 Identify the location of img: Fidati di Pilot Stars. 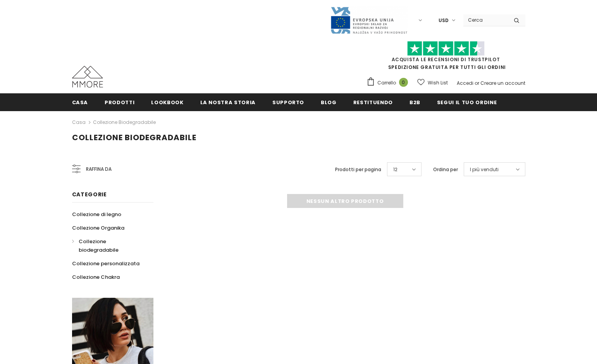
(446, 48).